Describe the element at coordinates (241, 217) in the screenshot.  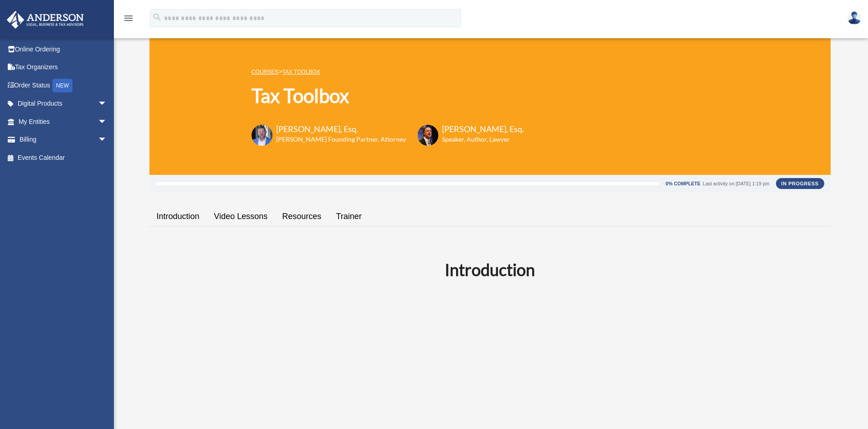
I see `a: Video Lessons` at that location.